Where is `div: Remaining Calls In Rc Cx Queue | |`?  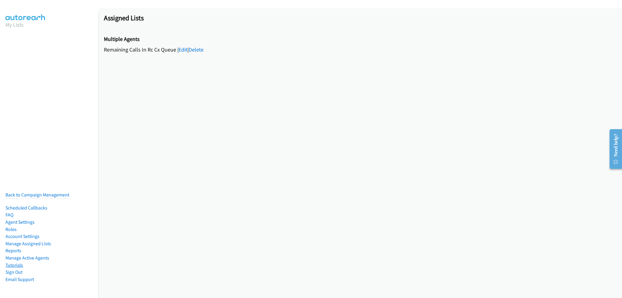
div: Remaining Calls In Rc Cx Queue | | is located at coordinates (360, 49).